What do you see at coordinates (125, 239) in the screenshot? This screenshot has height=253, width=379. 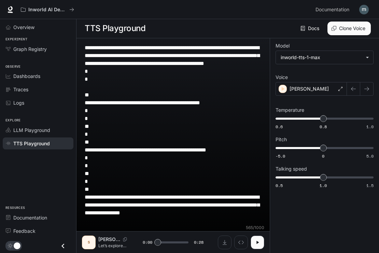 I see `button: Copy Voice ID` at bounding box center [125, 239].